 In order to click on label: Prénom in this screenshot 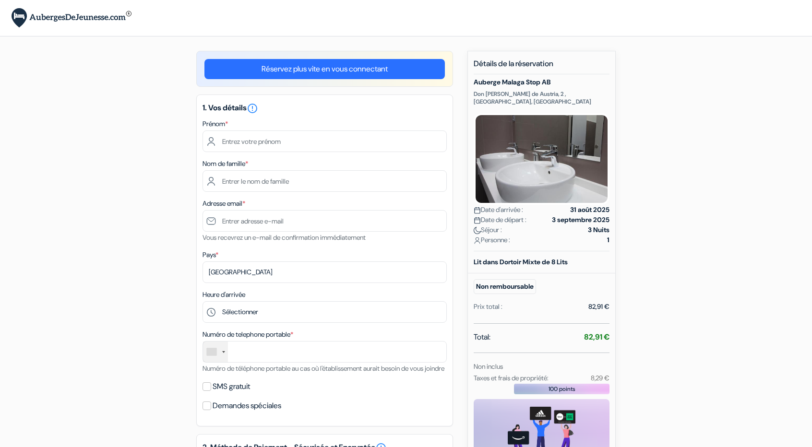, I will do `click(215, 124)`.